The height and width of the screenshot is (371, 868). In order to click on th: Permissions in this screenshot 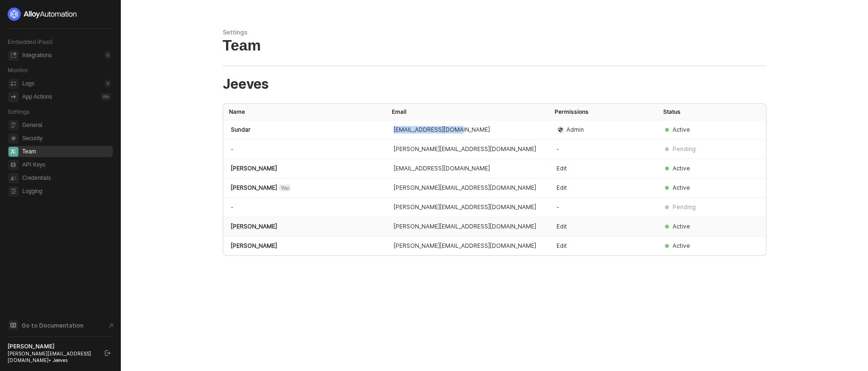, I will do `click(603, 112)`.